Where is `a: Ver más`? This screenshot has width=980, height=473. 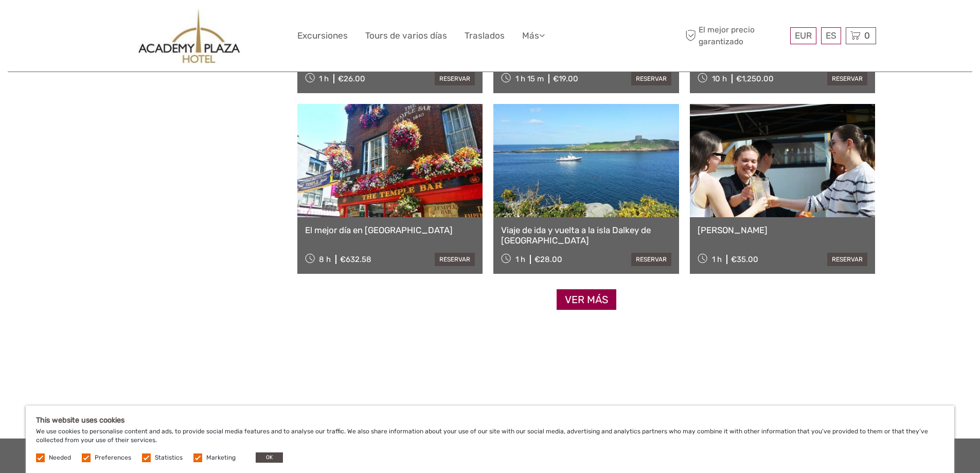
a: Ver más is located at coordinates (587, 299).